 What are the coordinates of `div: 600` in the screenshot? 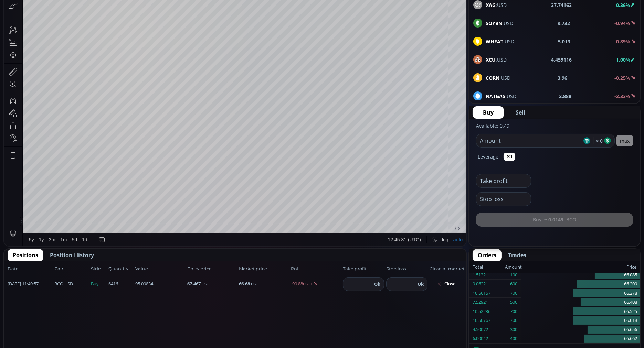 It's located at (514, 284).